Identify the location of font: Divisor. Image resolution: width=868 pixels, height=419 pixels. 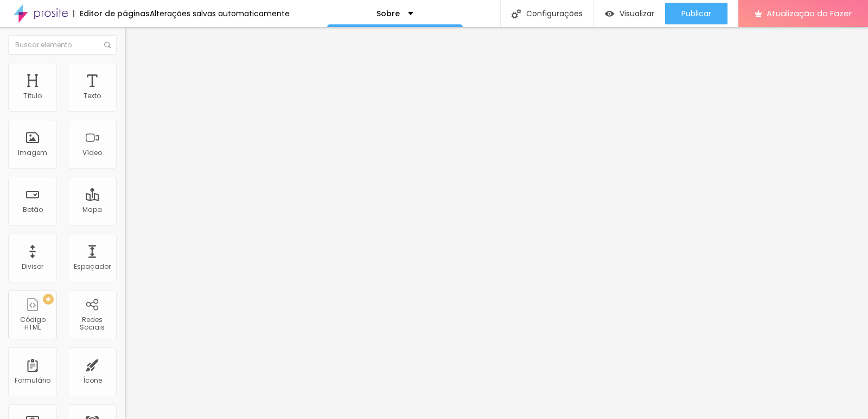
(33, 266).